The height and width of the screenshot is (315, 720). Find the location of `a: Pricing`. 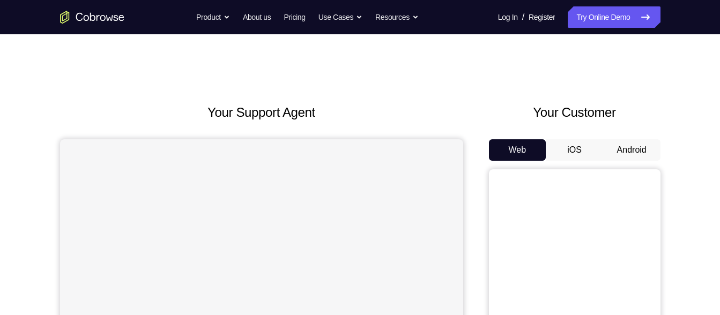

a: Pricing is located at coordinates (294, 17).